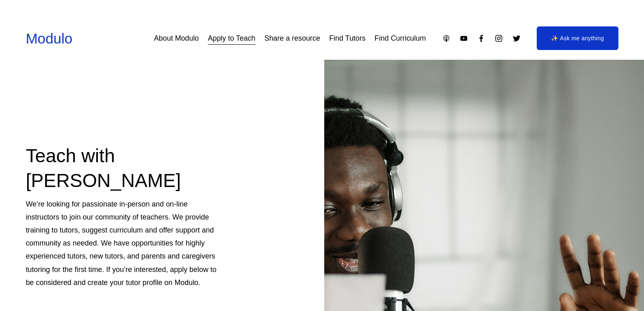  I want to click on a: About Modulo, so click(176, 38).